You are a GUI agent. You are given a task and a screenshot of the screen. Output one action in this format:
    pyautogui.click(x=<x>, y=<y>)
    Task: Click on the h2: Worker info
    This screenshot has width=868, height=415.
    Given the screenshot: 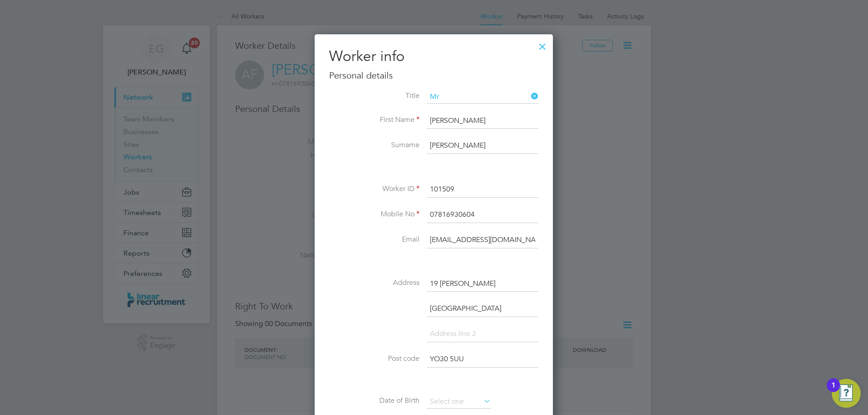 What is the action you would take?
    pyautogui.click(x=434, y=56)
    